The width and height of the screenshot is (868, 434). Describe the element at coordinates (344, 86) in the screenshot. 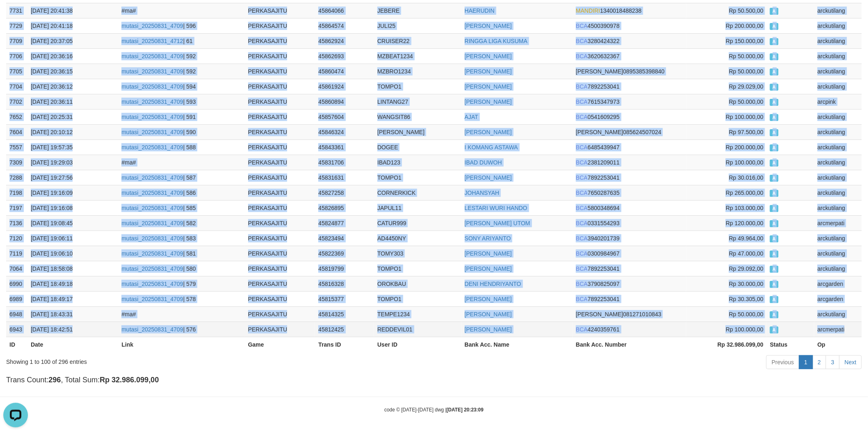

I see `td: 45861924` at that location.